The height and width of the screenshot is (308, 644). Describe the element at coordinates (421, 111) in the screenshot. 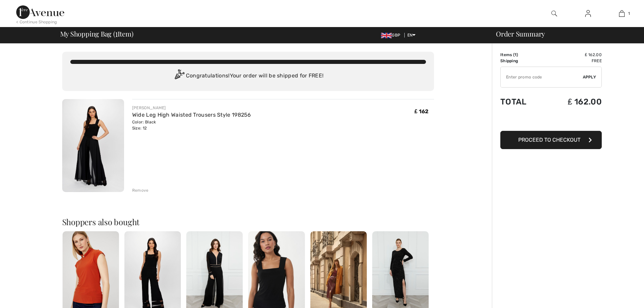

I see `span: ₤ 162` at that location.